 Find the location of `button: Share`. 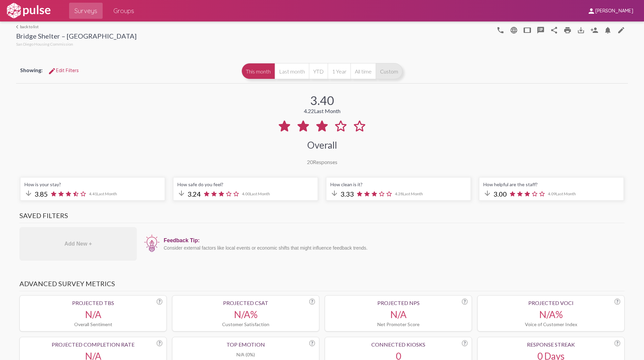

button: Share is located at coordinates (554, 30).